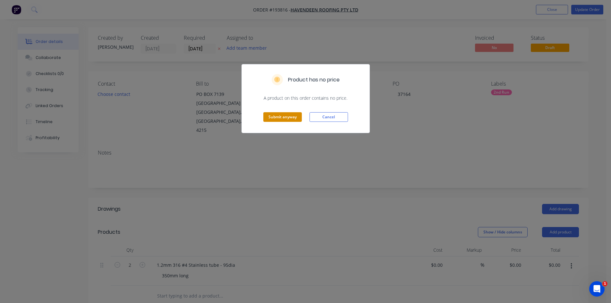 The image size is (611, 303). Describe the element at coordinates (282, 117) in the screenshot. I see `button: Submit anyway` at that location.